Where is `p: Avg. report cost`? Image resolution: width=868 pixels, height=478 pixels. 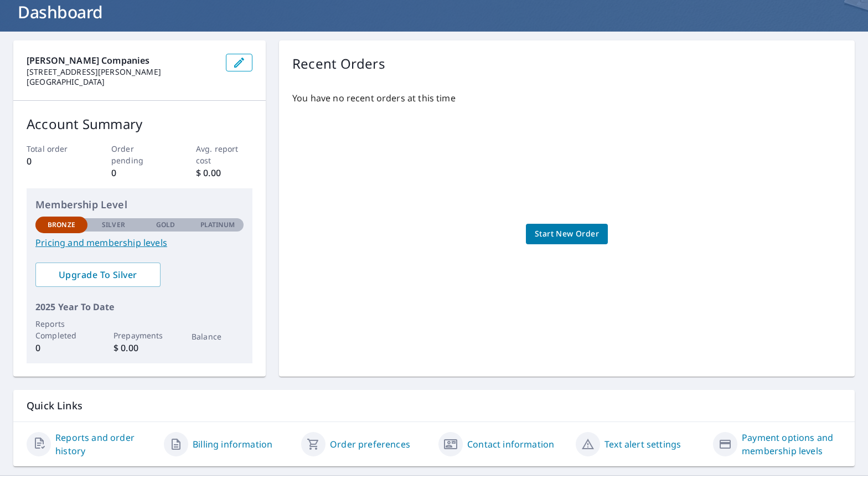 p: Avg. report cost is located at coordinates (225, 155).